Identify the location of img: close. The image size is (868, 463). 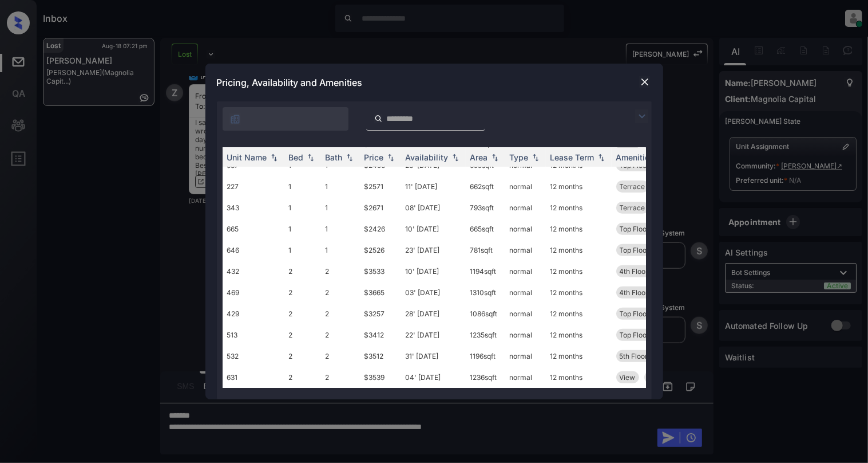
(645, 82).